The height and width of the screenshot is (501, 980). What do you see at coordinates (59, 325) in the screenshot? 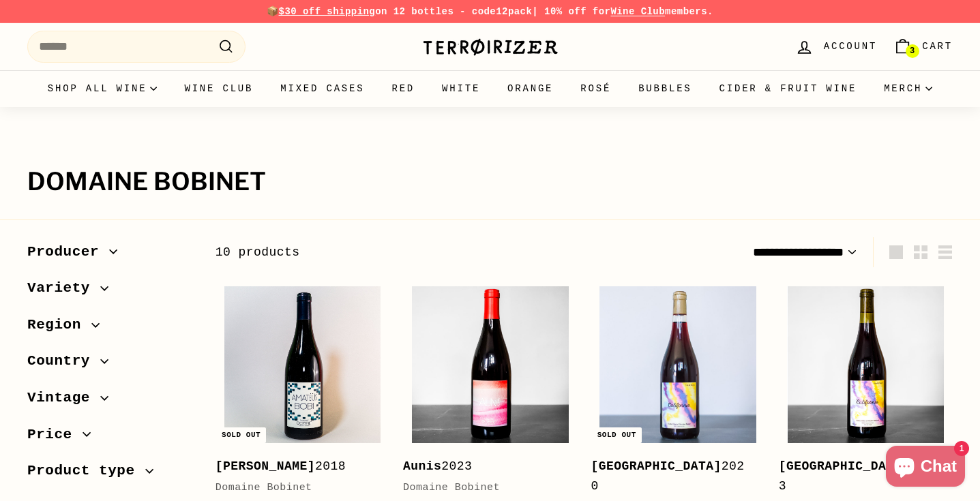
I see `span: Region` at bounding box center [59, 325].